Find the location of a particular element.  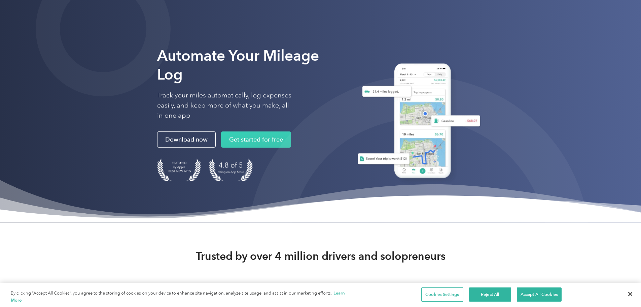

img: Everlance, mileage tracker app, expense tracking app is located at coordinates (417, 122).